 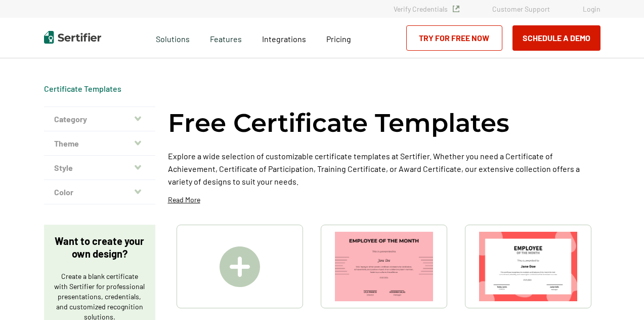 I want to click on img: Verified, so click(x=456, y=8).